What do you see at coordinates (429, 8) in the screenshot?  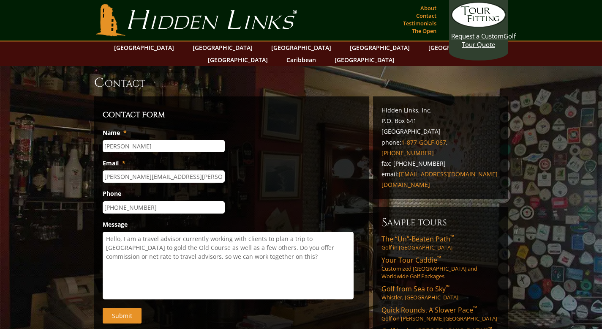 I see `a: About` at bounding box center [429, 8].